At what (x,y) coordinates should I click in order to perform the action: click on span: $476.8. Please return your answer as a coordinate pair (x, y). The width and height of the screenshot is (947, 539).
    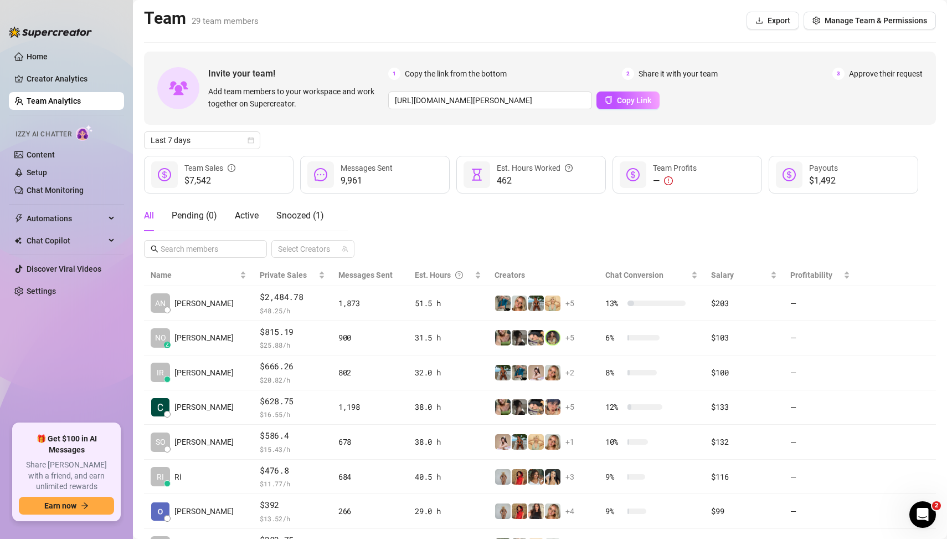
    Looking at the image, I should click on (293, 470).